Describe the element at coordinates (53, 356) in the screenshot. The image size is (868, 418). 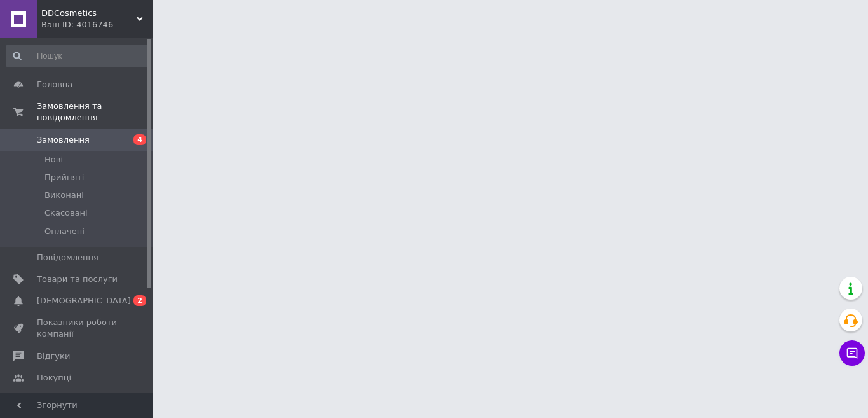
I see `span: Відгуки` at that location.